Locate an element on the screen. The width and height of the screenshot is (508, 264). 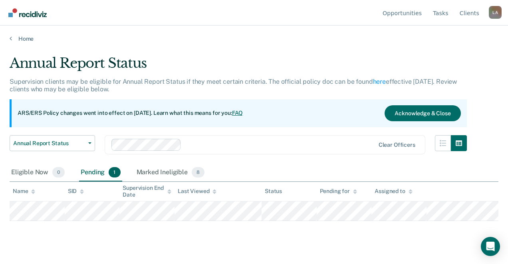
span: 8 is located at coordinates (198, 173).